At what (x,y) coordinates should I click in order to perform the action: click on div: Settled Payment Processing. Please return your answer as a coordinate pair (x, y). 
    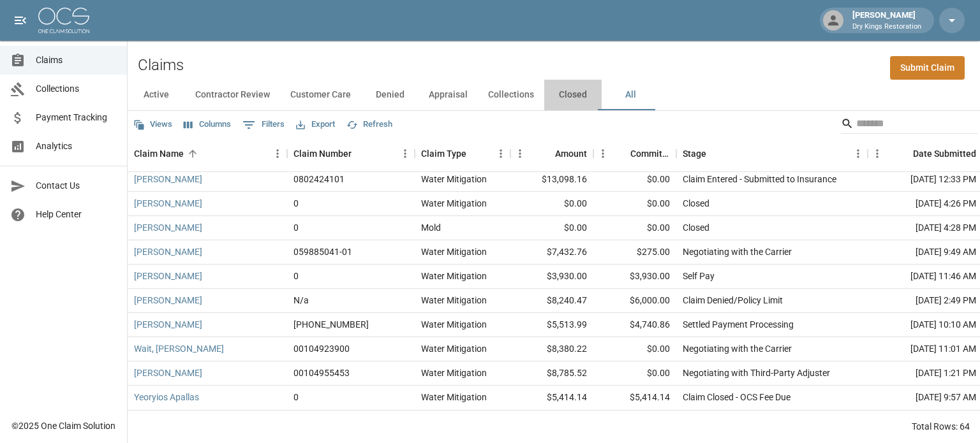
    Looking at the image, I should click on (738, 325).